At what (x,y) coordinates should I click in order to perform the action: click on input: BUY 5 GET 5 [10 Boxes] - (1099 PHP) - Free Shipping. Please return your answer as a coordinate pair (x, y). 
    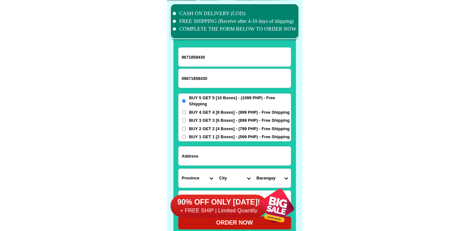
    Looking at the image, I should click on (184, 101).